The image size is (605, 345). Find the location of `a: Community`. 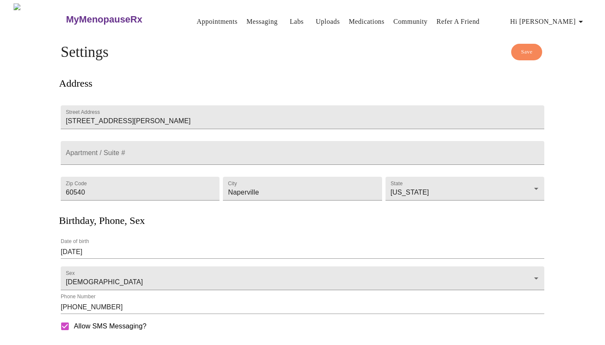

a: Community is located at coordinates (411, 22).